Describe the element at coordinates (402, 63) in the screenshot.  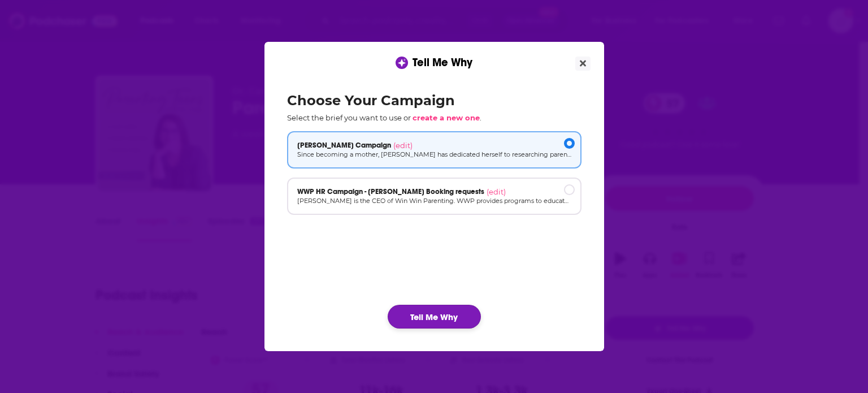
I see `img: tell me why sparkle` at that location.